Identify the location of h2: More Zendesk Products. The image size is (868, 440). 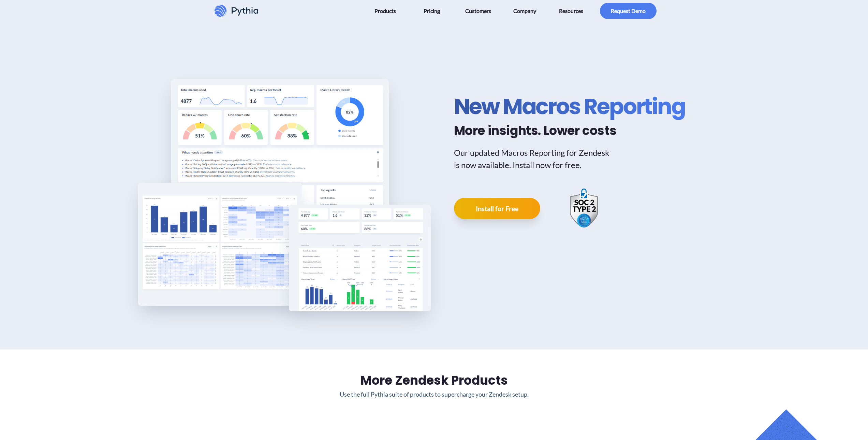
(435, 380).